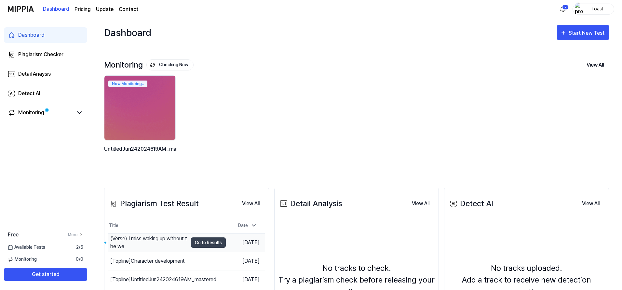 This screenshot has width=622, height=290. What do you see at coordinates (170, 65) in the screenshot?
I see `button: Checking Now` at bounding box center [170, 65].